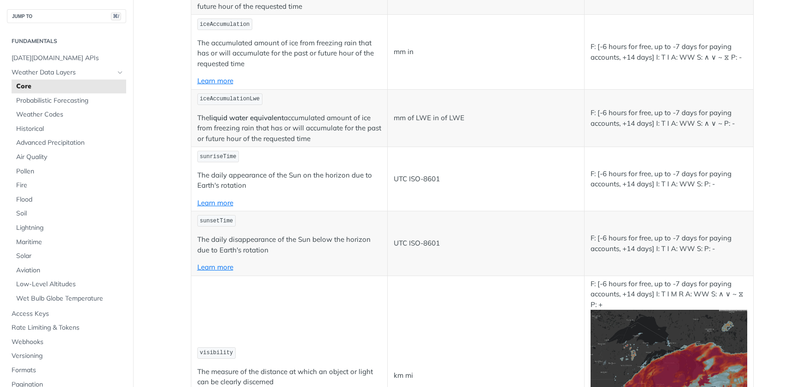 Image resolution: width=811 pixels, height=387 pixels. What do you see at coordinates (289, 245) in the screenshot?
I see `p: The daily disappearance of the Sun below the horizon due to Earth's rotation` at bounding box center [289, 245].